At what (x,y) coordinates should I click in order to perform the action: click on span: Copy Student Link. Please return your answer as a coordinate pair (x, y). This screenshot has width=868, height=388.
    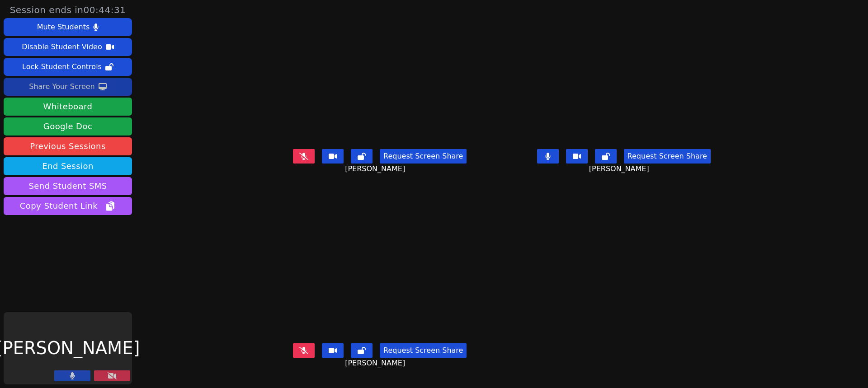
    Looking at the image, I should click on (68, 206).